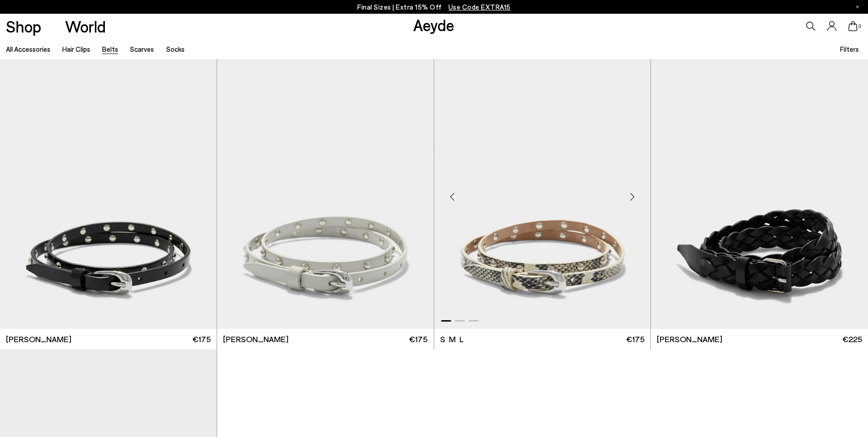 This screenshot has width=868, height=437. Describe the element at coordinates (461, 339) in the screenshot. I see `li: L` at that location.